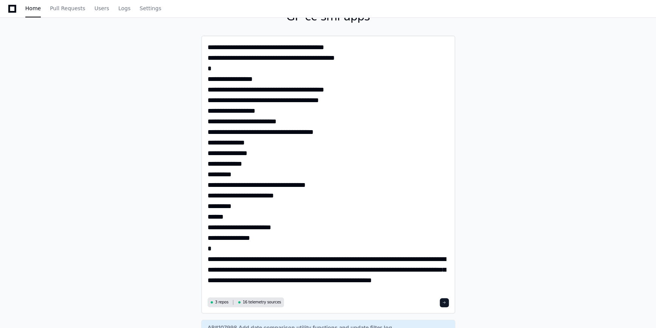  Describe the element at coordinates (262, 302) in the screenshot. I see `span: 16 telemetry sources` at that location.